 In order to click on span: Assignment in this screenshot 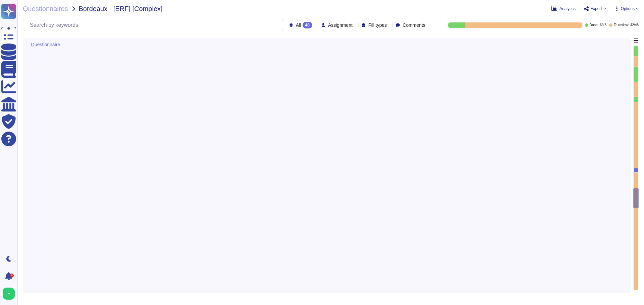, I will do `click(340, 25)`.